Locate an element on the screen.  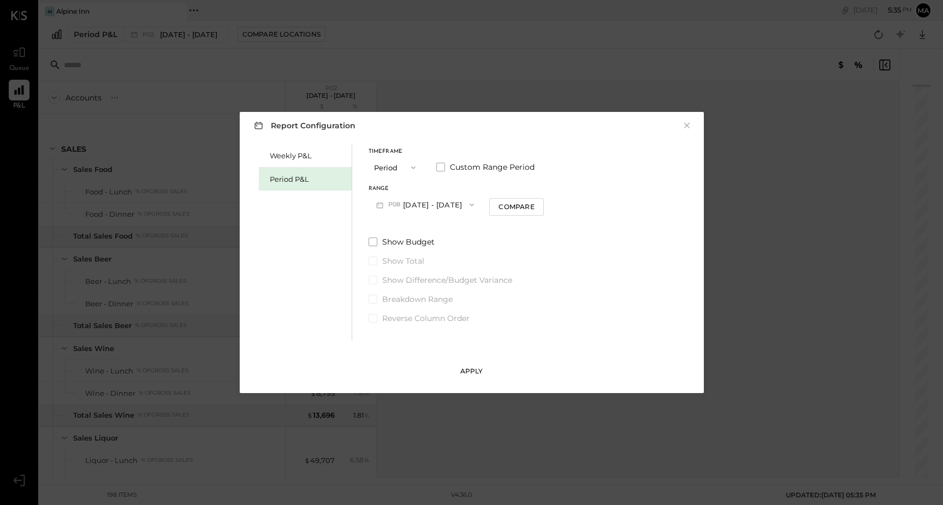
button: Apply is located at coordinates (472, 371).